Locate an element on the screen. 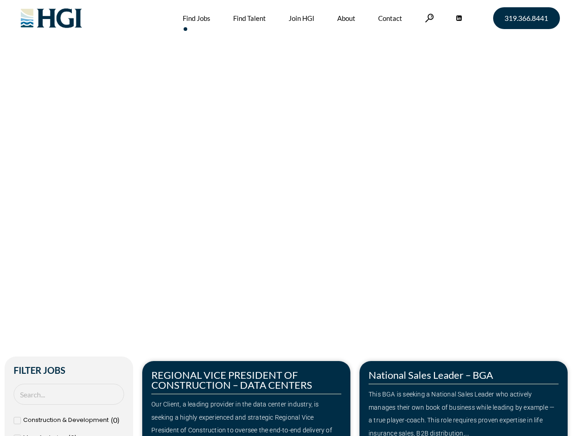 This screenshot has width=574, height=436. a: 319.366.8441 is located at coordinates (526, 18).